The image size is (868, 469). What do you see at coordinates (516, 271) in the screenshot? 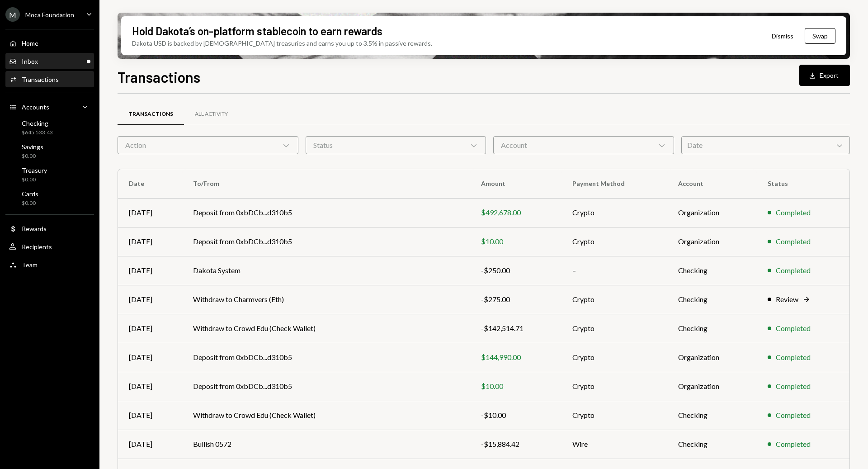
I see `div: -$250.00` at bounding box center [516, 271].